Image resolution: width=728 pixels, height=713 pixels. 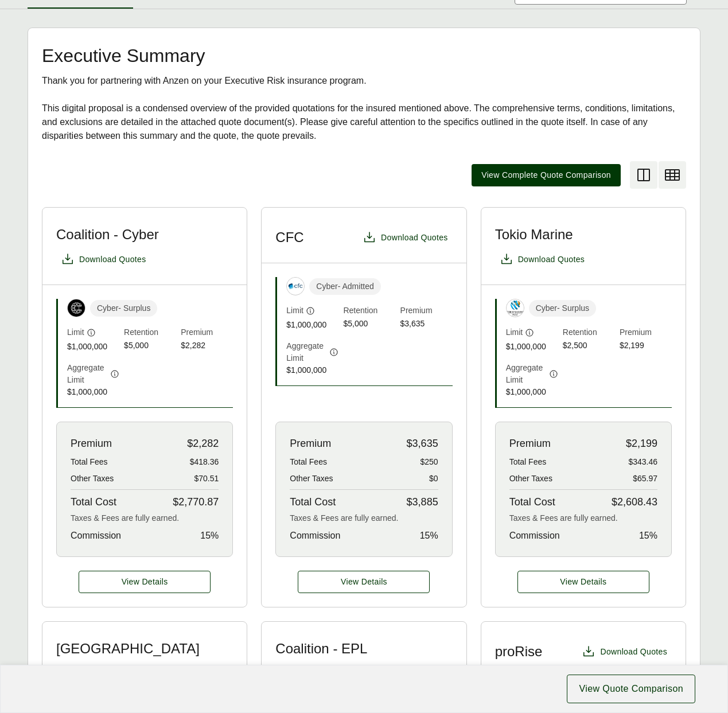 I want to click on span: $250, so click(x=429, y=462).